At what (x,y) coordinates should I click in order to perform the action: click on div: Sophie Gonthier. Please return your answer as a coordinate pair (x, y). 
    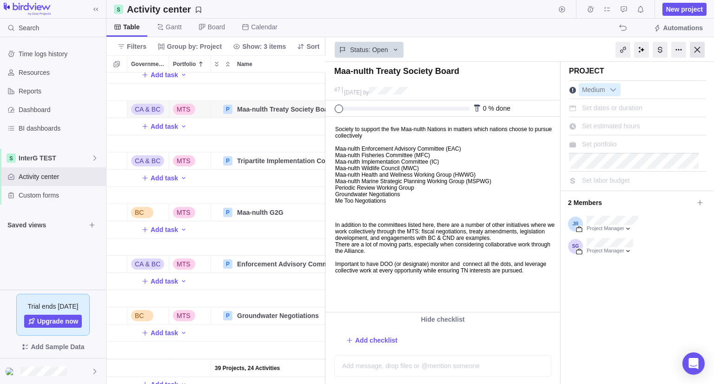
    Looking at the image, I should click on (11, 371).